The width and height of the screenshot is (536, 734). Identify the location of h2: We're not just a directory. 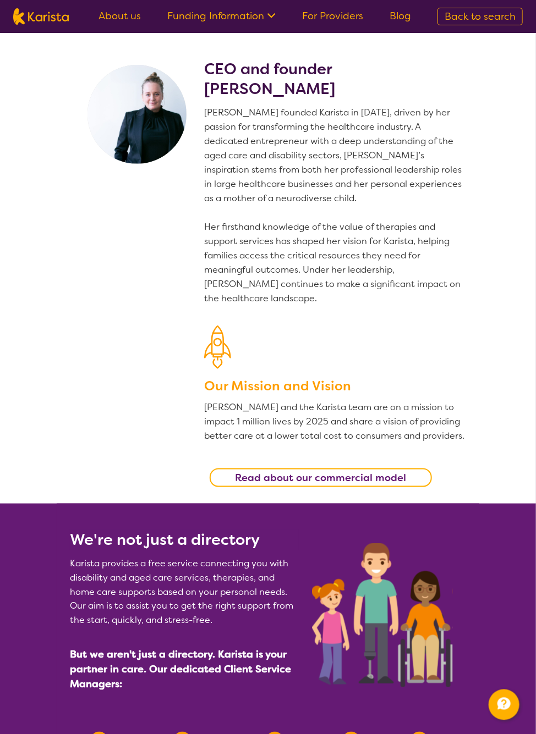
(184, 540).